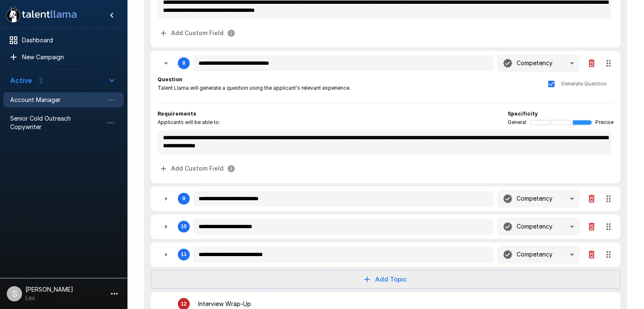 This screenshot has width=644, height=309. What do you see at coordinates (604, 122) in the screenshot?
I see `span: Precise` at bounding box center [604, 122].